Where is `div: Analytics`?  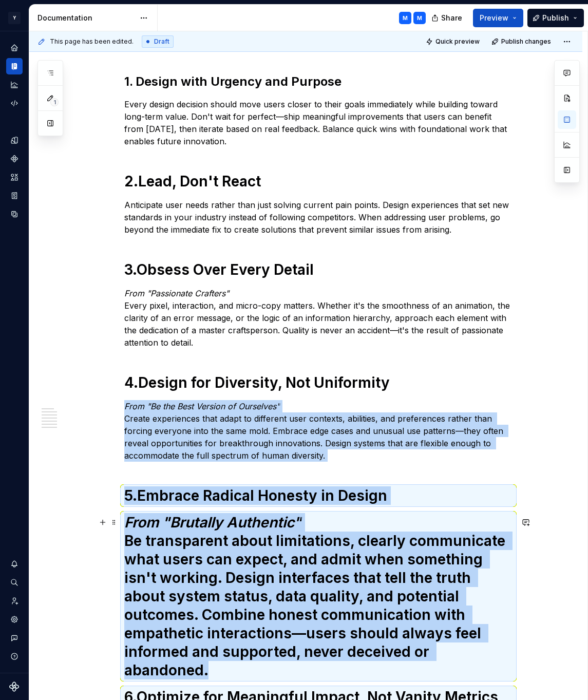 div: Analytics is located at coordinates (15, 85).